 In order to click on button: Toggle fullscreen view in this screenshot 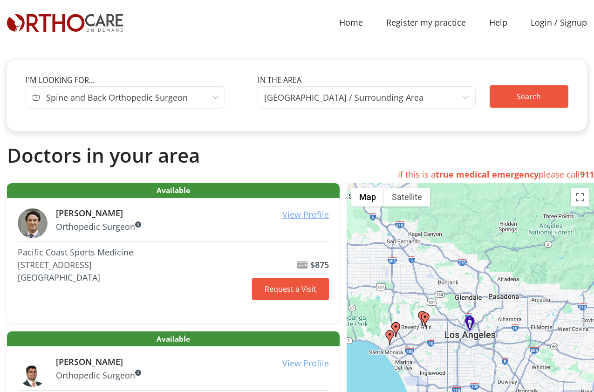, I will do `click(580, 197)`.